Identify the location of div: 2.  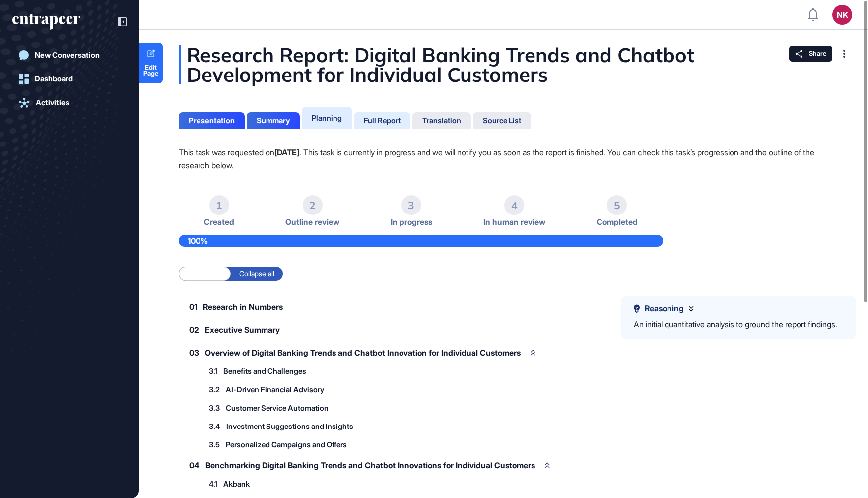
(313, 205).